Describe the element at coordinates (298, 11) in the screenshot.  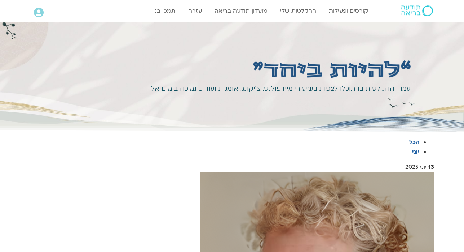
I see `a: ההקלטות שלי` at that location.